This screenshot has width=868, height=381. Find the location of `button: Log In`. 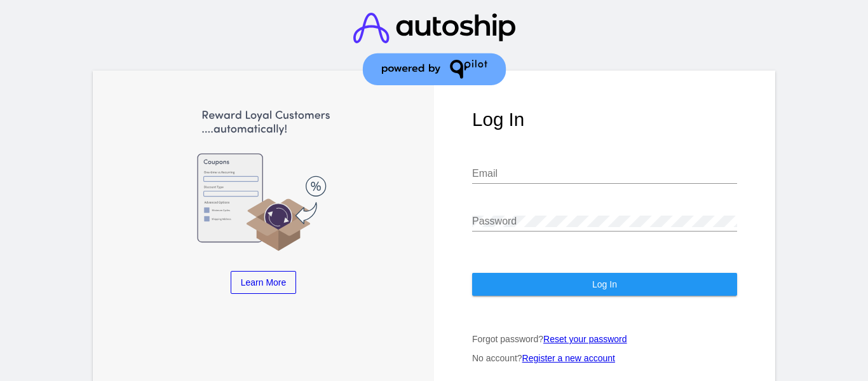

button: Log In is located at coordinates (604, 284).